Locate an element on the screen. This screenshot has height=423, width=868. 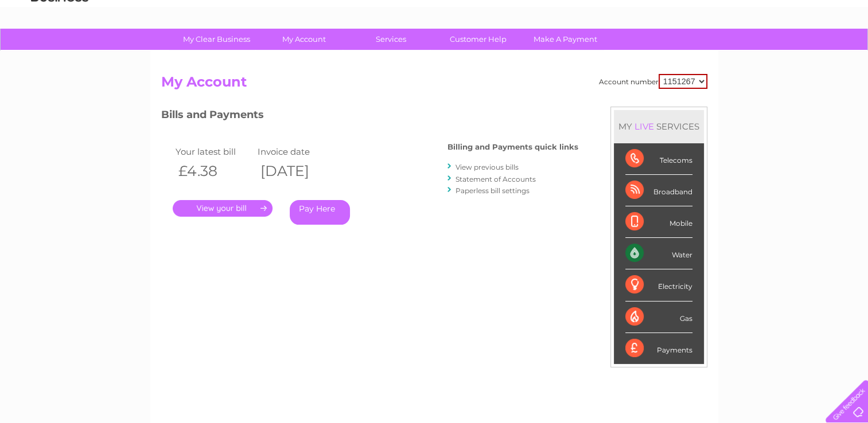
div: Telecoms is located at coordinates (658, 159).